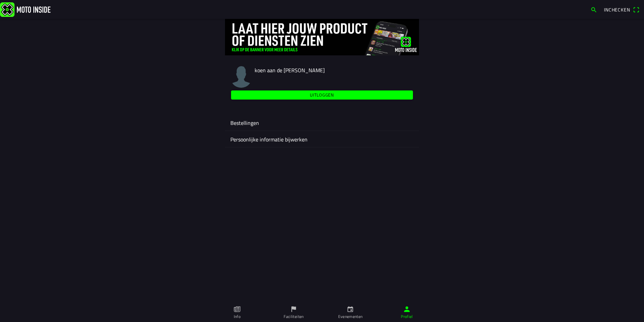  I want to click on ion-icon: paper, so click(237, 309).